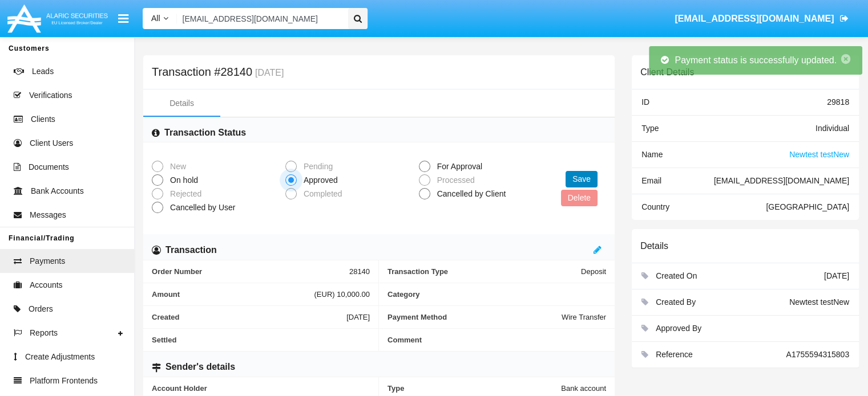  Describe the element at coordinates (201, 207) in the screenshot. I see `span: Cancelled by User` at that location.